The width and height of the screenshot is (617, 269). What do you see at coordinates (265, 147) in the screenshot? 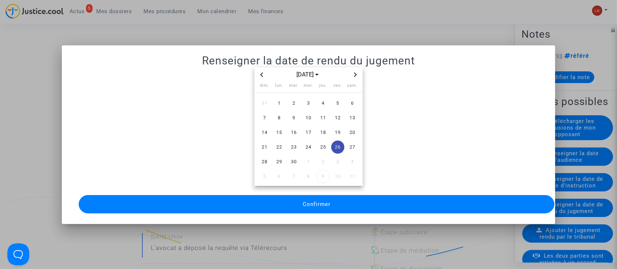
I see `td: 21 septembre 2025` at bounding box center [265, 147].